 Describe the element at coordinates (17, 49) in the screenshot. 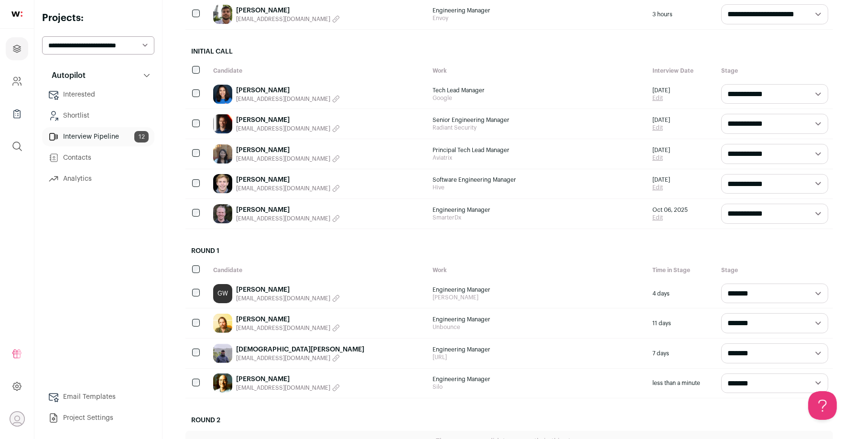

I see `a: Projects` at that location.